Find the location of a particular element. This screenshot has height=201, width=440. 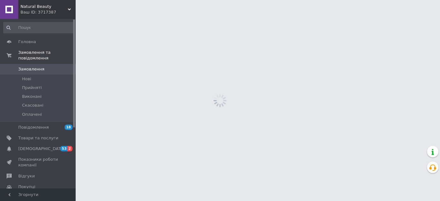

span: Товари та послуги is located at coordinates (38, 138).